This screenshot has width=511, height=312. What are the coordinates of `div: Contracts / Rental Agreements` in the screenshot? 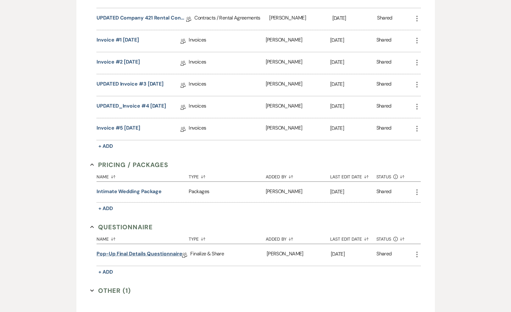 It's located at (232, 19).